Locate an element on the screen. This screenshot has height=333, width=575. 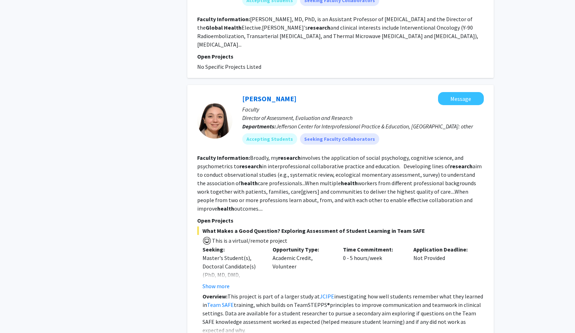
p: Seeking: is located at coordinates (233, 249).